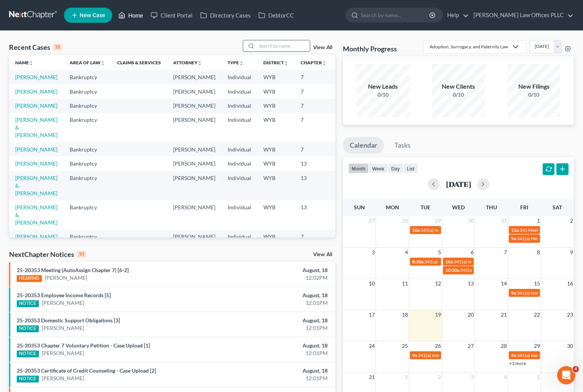  What do you see at coordinates (570, 315) in the screenshot?
I see `span: 23` at bounding box center [570, 315].